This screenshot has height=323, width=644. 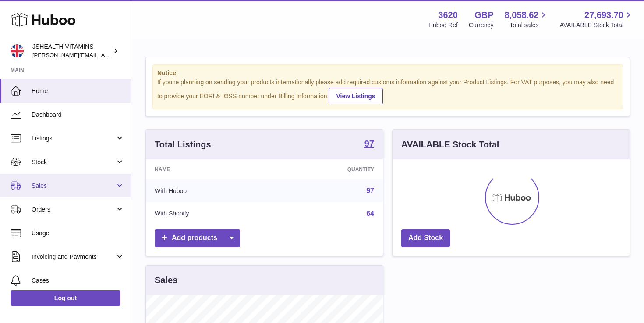 I want to click on h3: Sales, so click(x=166, y=279).